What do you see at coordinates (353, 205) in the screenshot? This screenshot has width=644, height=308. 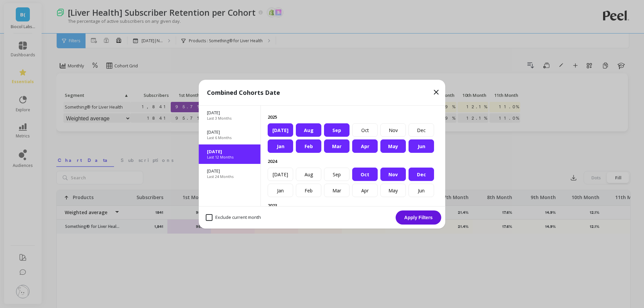 I see `p: 2023` at bounding box center [353, 205].